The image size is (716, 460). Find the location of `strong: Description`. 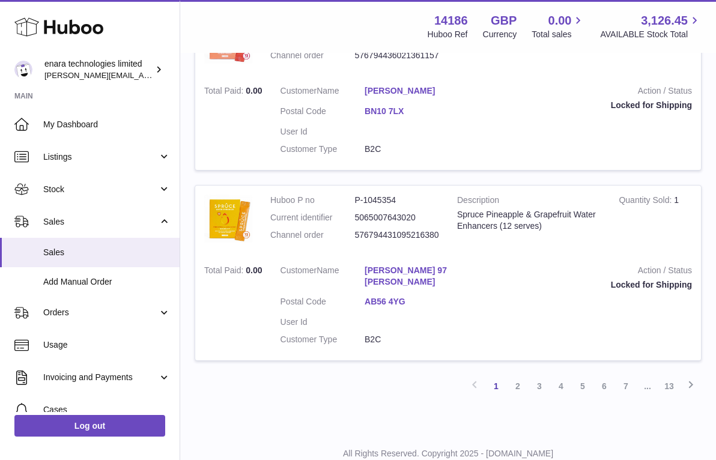

strong: Description is located at coordinates (529, 202).